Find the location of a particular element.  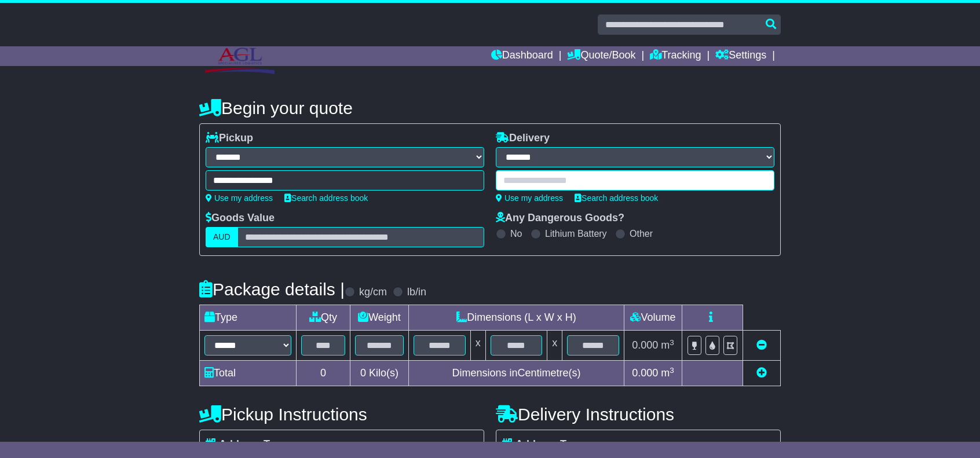

td: 0 is located at coordinates (323, 374).